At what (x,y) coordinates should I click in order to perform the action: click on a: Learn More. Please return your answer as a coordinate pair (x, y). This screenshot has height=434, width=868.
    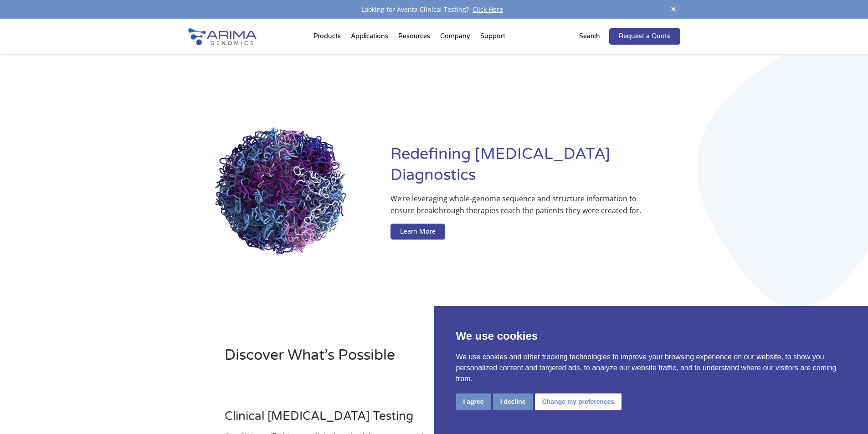
    Looking at the image, I should click on (418, 232).